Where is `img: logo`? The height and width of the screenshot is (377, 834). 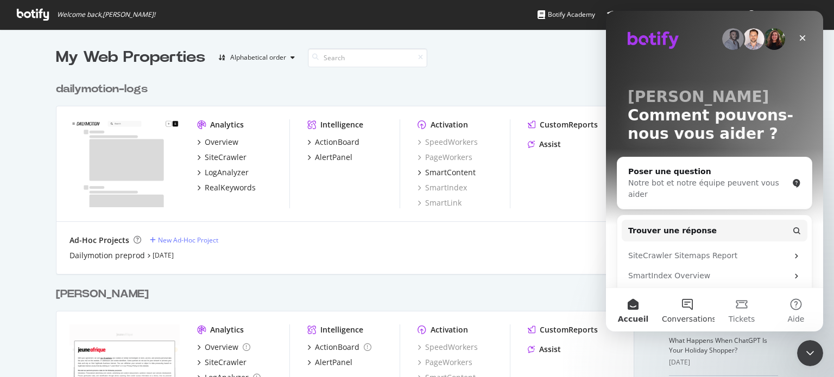 img: logo is located at coordinates (47, 29).